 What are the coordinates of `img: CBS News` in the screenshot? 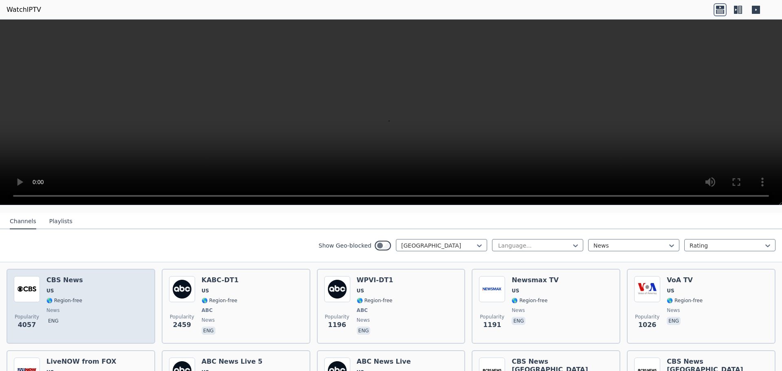 It's located at (27, 289).